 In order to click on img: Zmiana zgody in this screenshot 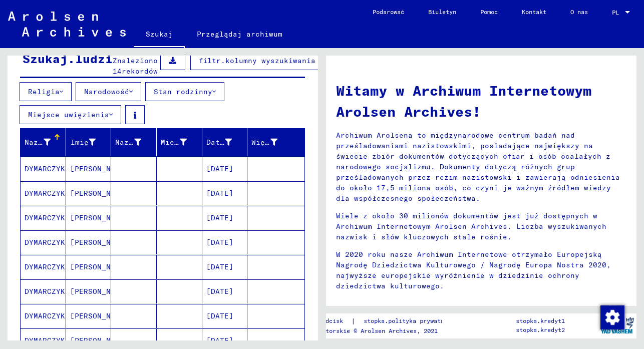, I will do `click(613, 317)`.